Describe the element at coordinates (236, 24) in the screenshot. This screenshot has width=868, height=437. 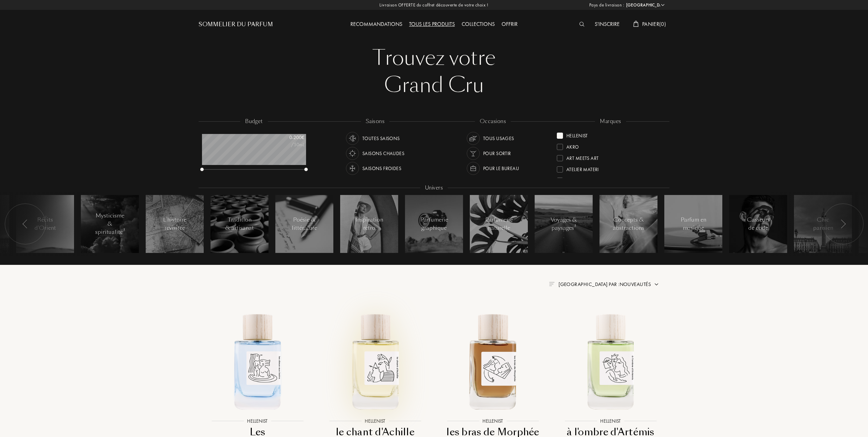
I see `a: Sommelier du Parfum` at that location.